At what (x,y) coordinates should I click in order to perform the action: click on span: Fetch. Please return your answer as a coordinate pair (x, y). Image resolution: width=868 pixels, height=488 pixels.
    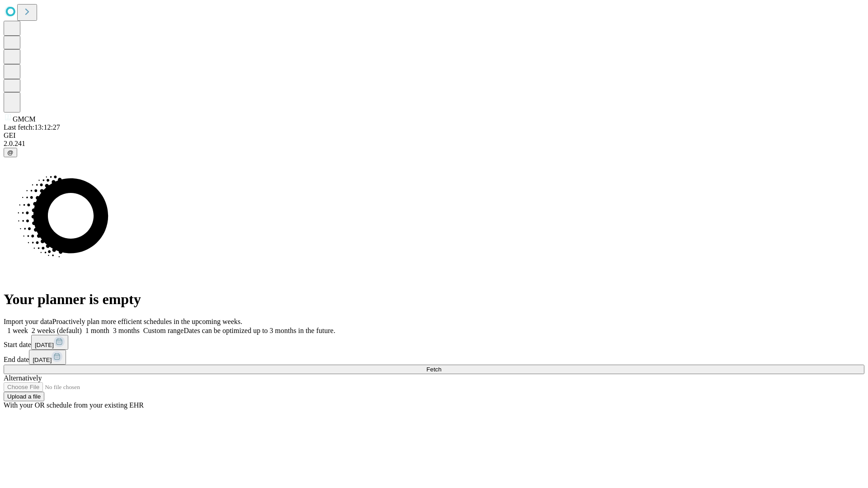
    Looking at the image, I should click on (433, 369).